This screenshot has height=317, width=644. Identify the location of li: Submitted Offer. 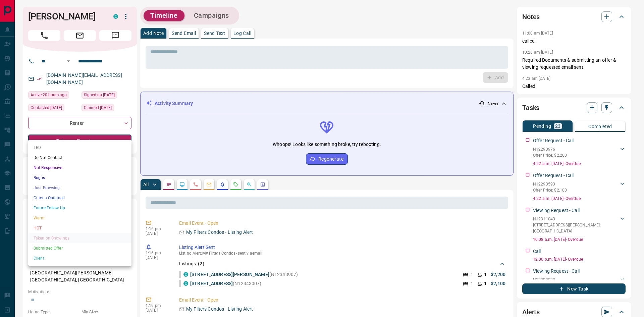
(80, 248).